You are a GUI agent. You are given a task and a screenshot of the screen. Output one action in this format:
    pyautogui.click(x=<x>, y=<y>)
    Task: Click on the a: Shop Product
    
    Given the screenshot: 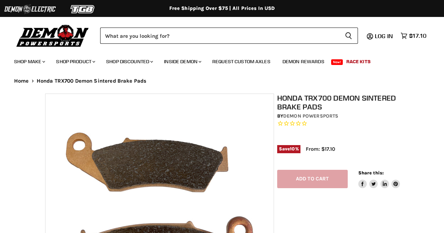 What is the action you would take?
    pyautogui.click(x=75, y=61)
    